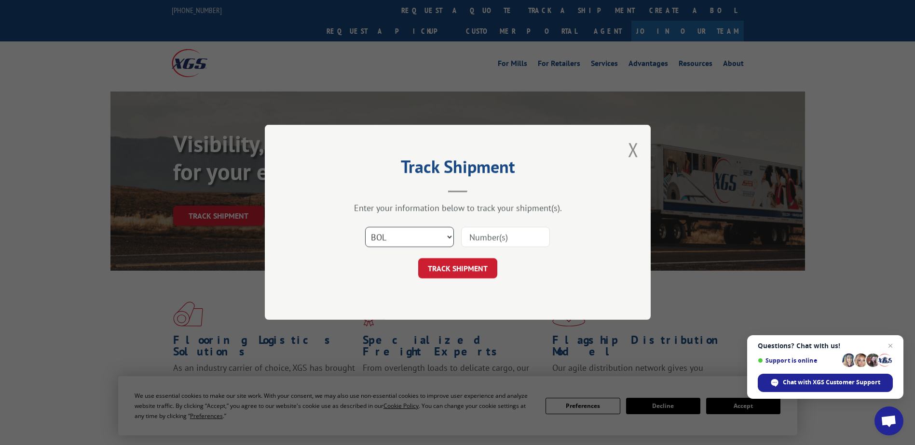  Describe the element at coordinates (890, 346) in the screenshot. I see `span: Close chat` at that location.